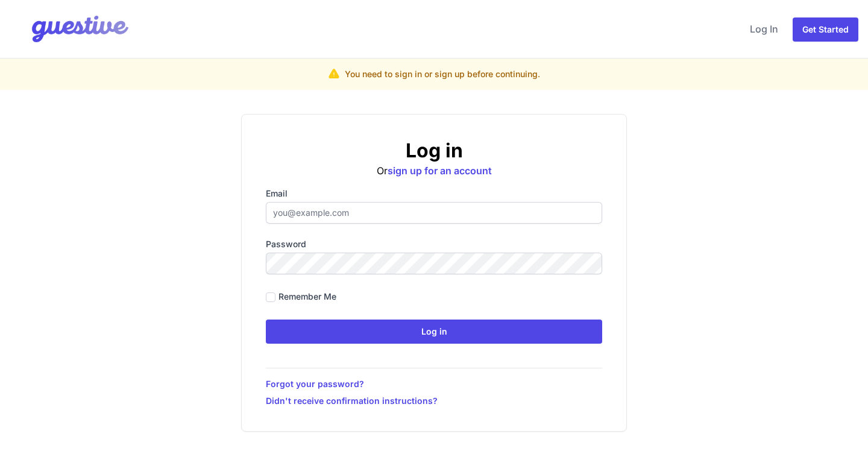  Describe the element at coordinates (764, 29) in the screenshot. I see `a: Log In` at that location.